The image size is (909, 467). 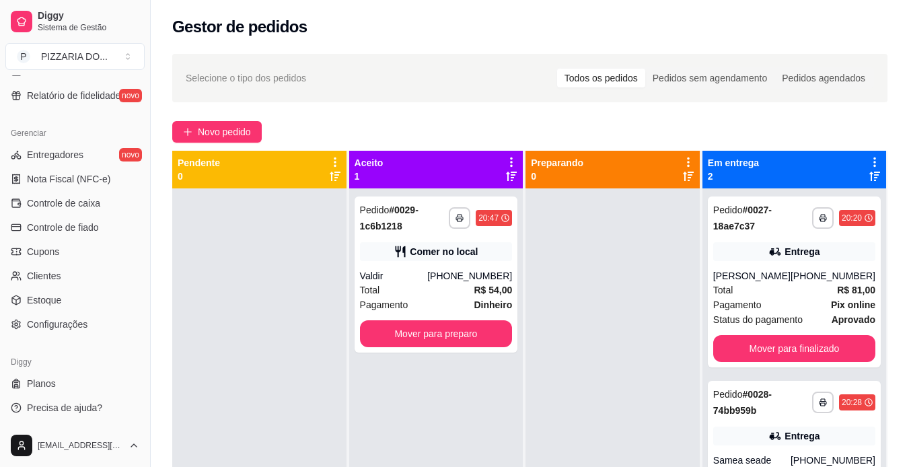 I want to click on span: Estoque, so click(x=44, y=300).